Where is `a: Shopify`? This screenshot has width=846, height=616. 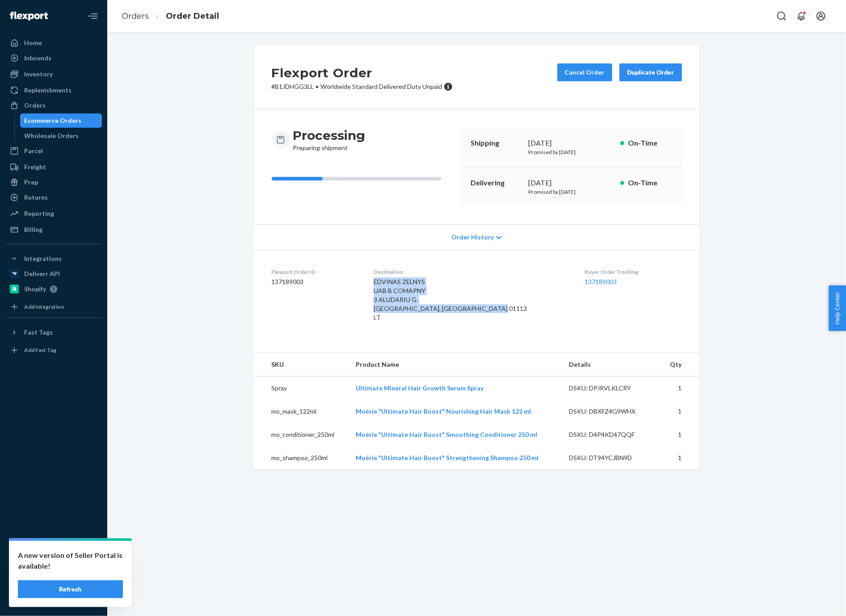
a: Shopify is located at coordinates (53, 289).